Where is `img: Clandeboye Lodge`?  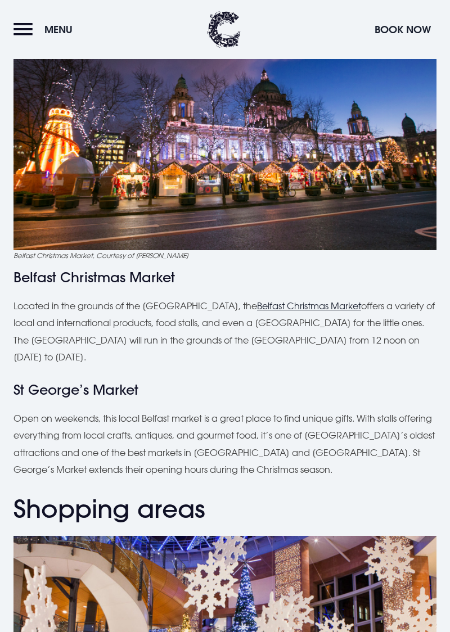 img: Clandeboye Lodge is located at coordinates (224, 29).